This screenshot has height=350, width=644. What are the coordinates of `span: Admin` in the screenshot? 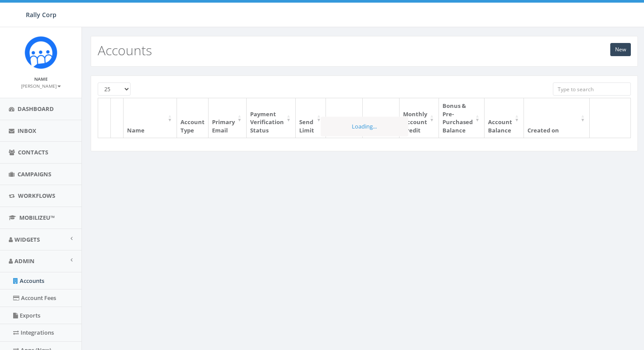 It's located at (25, 261).